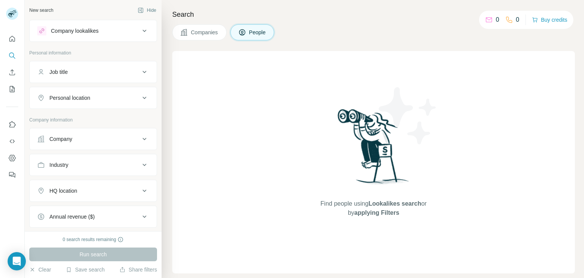 The height and width of the screenshot is (278, 584). What do you see at coordinates (93, 53) in the screenshot?
I see `p: Personal information` at bounding box center [93, 53].